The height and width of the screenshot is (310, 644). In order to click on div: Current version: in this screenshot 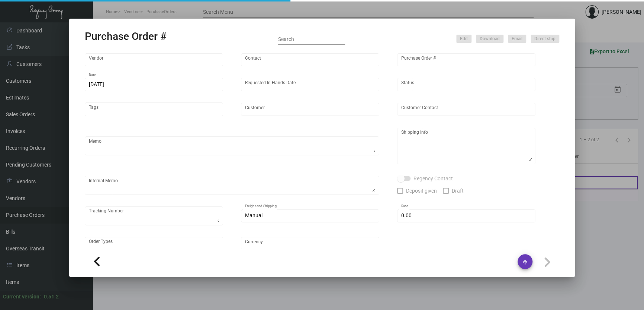, I will do `click(22, 296)`.